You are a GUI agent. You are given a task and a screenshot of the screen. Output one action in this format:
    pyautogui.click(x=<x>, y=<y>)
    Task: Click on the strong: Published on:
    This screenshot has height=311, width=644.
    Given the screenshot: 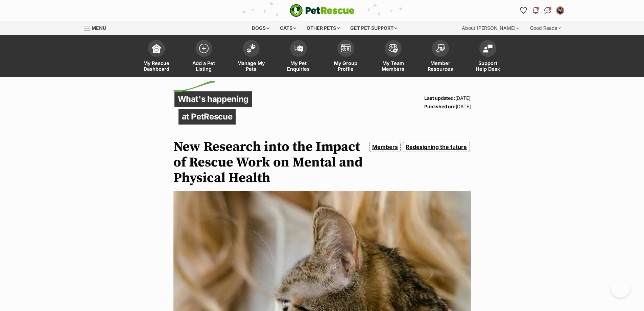 What is the action you would take?
    pyautogui.click(x=440, y=106)
    